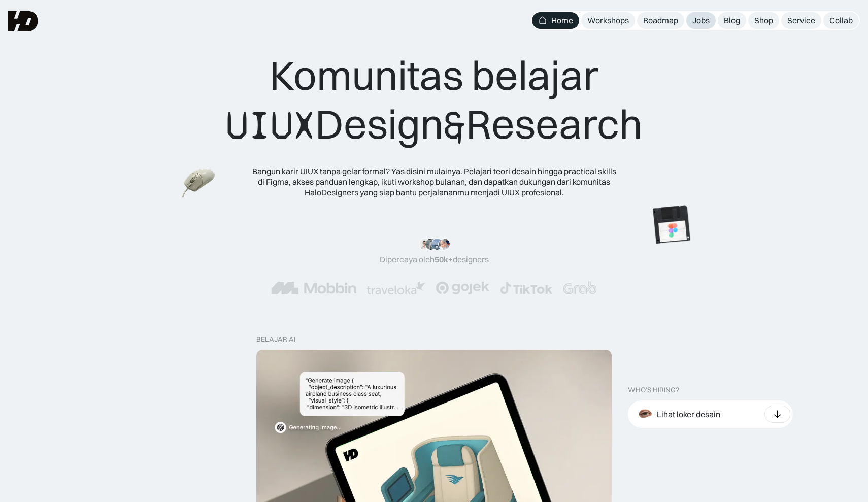  Describe the element at coordinates (556, 21) in the screenshot. I see `a: Home` at that location.